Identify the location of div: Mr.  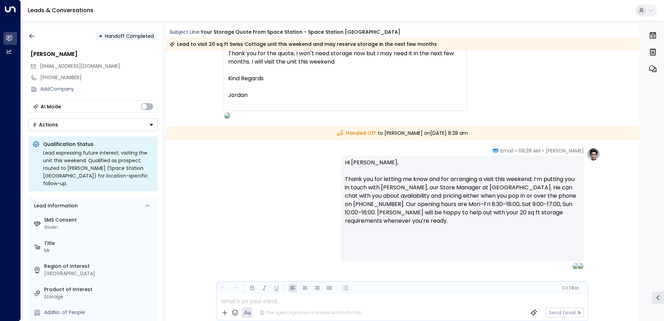
(99, 250).